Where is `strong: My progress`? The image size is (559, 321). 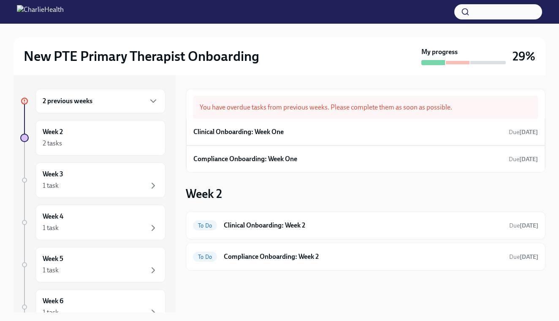 strong: My progress is located at coordinates (440, 52).